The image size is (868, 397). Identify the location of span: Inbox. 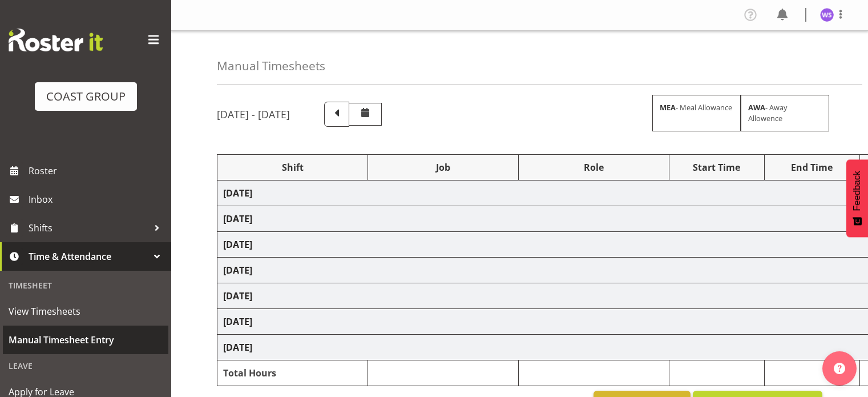
(97, 199).